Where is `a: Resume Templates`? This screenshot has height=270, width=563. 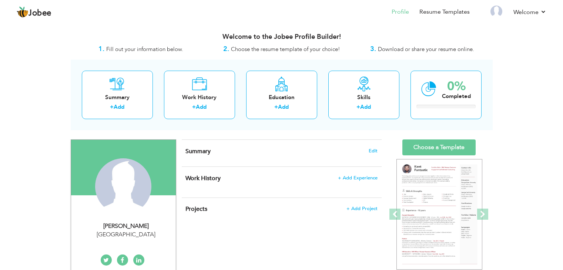
a: Resume Templates is located at coordinates (444, 12).